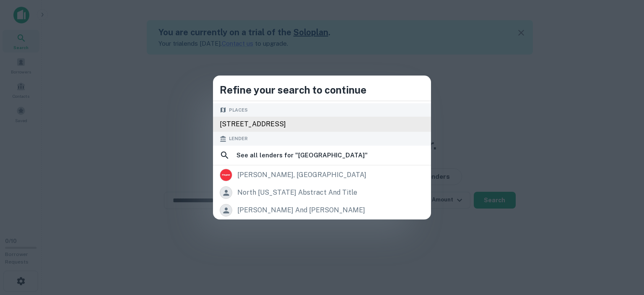 The height and width of the screenshot is (295, 644). What do you see at coordinates (238, 110) in the screenshot?
I see `span: Places` at bounding box center [238, 110].